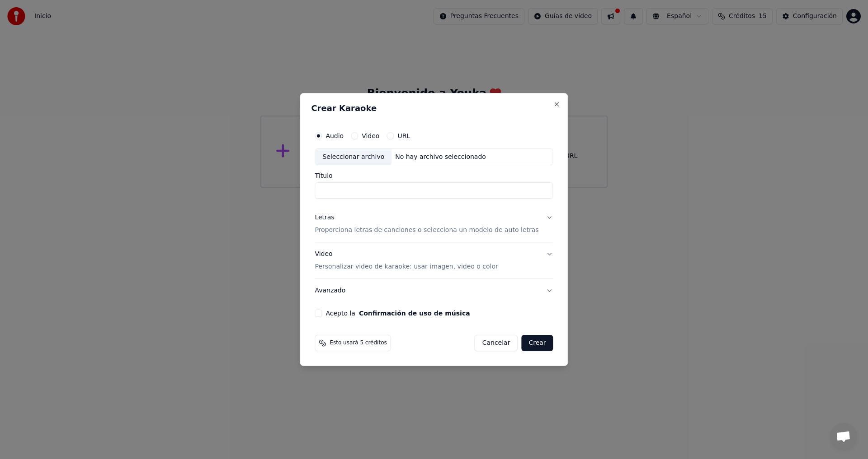 The image size is (868, 459). Describe the element at coordinates (397, 313) in the screenshot. I see `label: Acepto la` at that location.